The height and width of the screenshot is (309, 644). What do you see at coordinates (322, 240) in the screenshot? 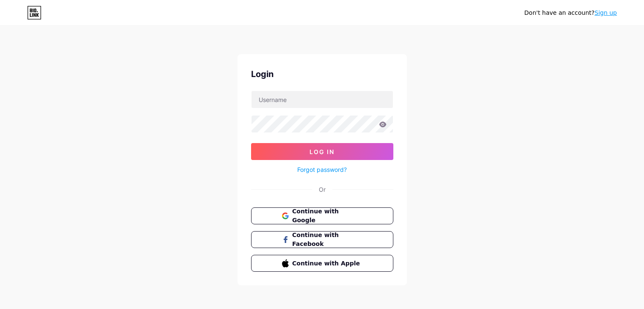
I see `a: Continue with Facebook` at bounding box center [322, 240].